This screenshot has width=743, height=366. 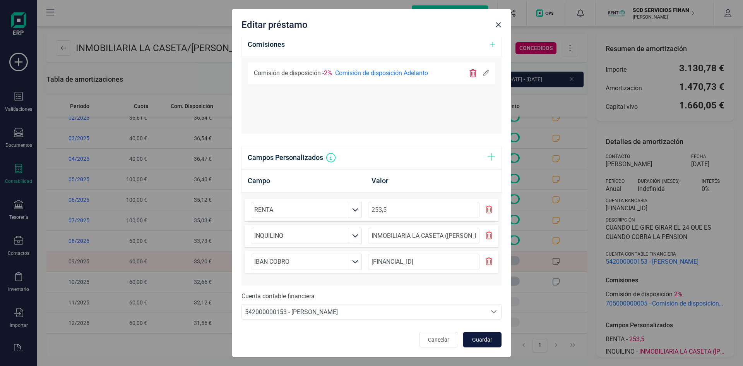 I want to click on h6: Campos Personalizados, so click(x=285, y=157).